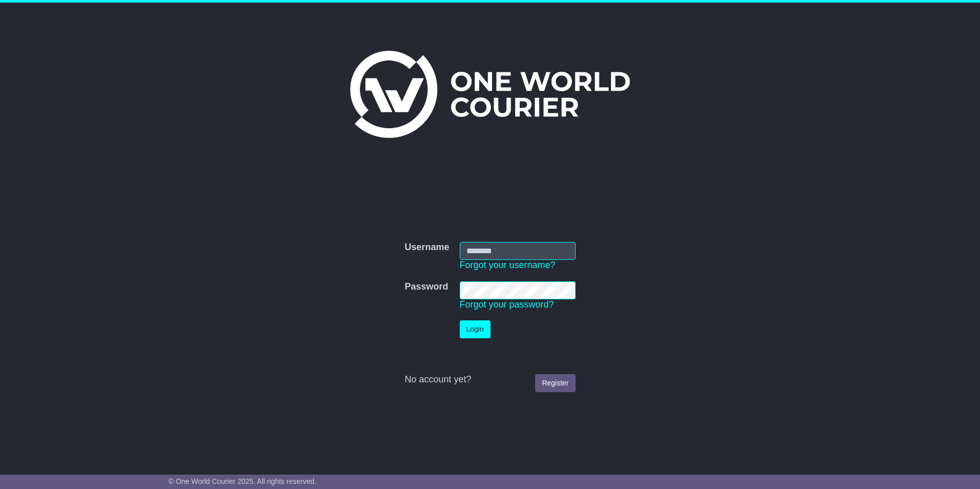 The width and height of the screenshot is (980, 489). Describe the element at coordinates (489, 380) in the screenshot. I see `div: No account yet?` at that location.